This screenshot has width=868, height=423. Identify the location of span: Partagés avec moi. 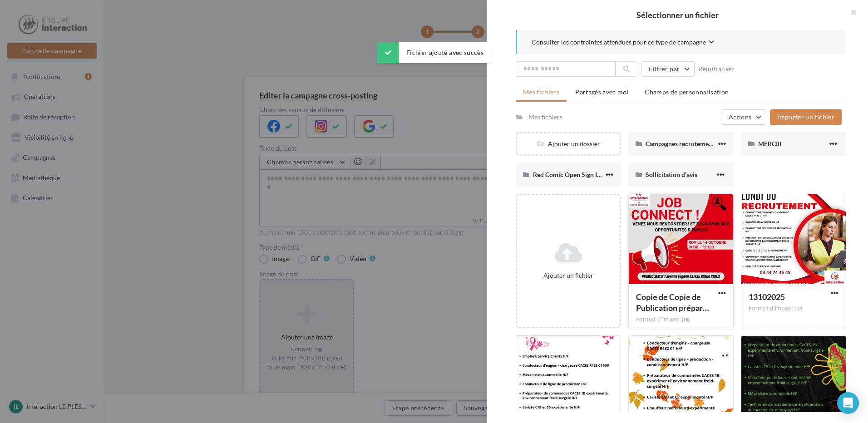
(602, 92).